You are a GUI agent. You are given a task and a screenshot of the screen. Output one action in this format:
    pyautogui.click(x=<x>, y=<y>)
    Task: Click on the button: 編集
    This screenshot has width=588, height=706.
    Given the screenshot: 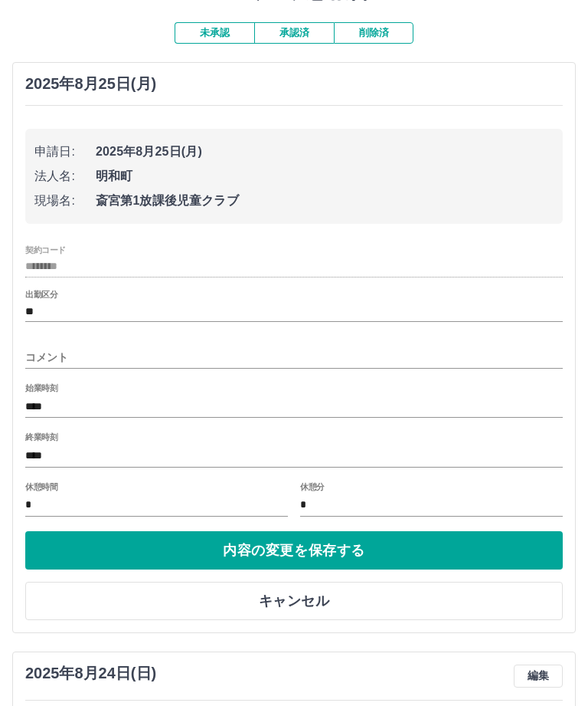 What is the action you would take?
    pyautogui.click(x=538, y=675)
    